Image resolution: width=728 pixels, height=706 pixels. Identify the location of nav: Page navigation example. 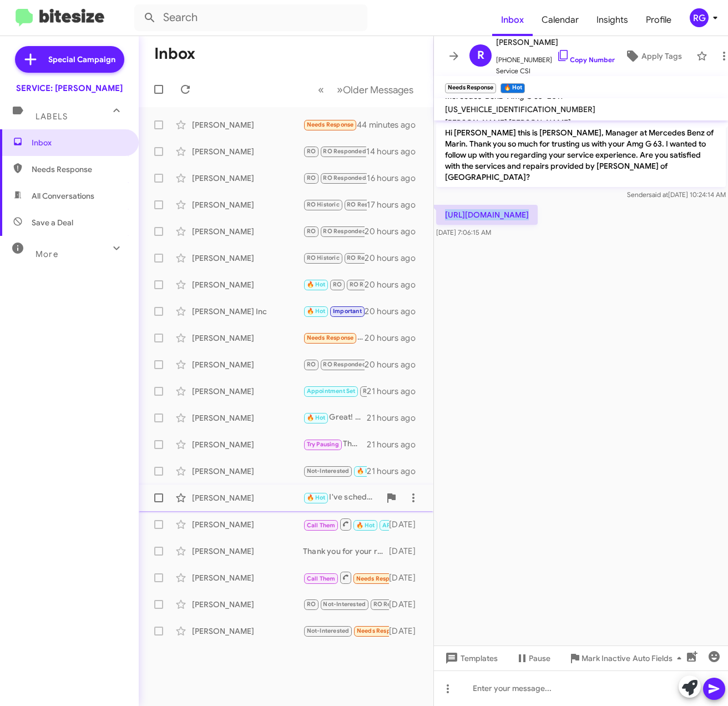
(365, 89).